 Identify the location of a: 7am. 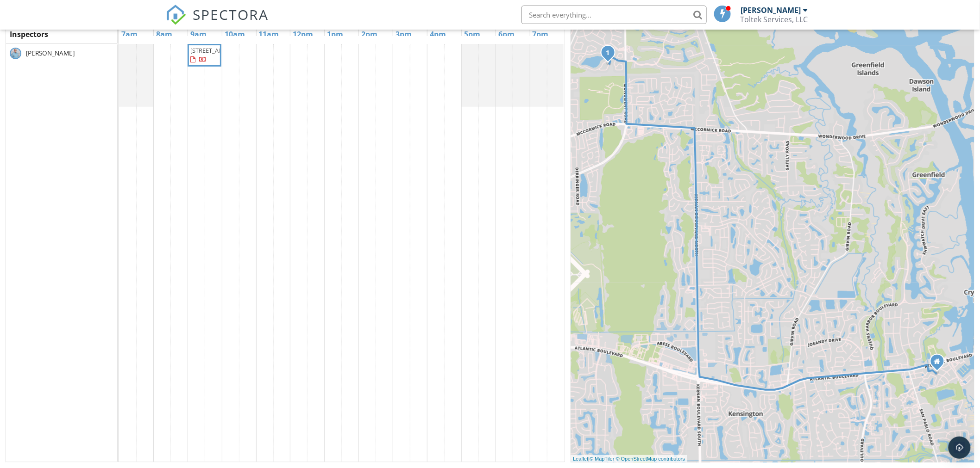
(129, 35).